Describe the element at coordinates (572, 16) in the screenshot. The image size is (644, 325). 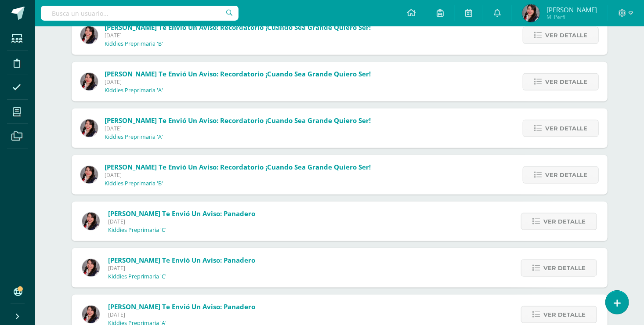
I see `span: Mi Perfil` at that location.